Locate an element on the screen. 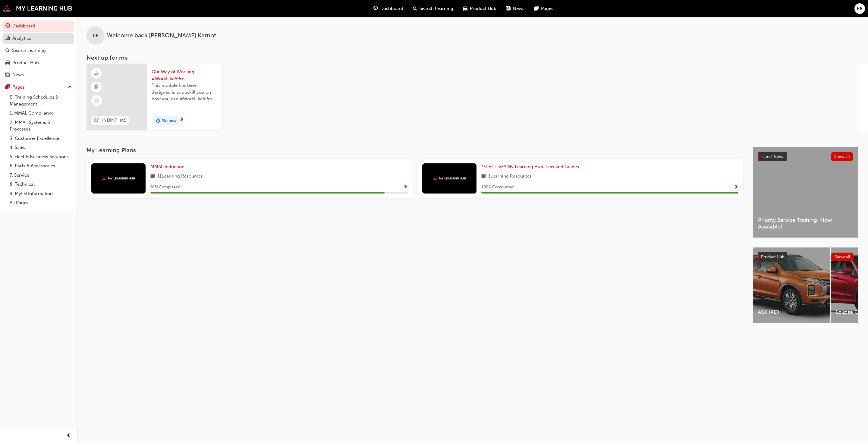  span: Pages is located at coordinates (547, 9).